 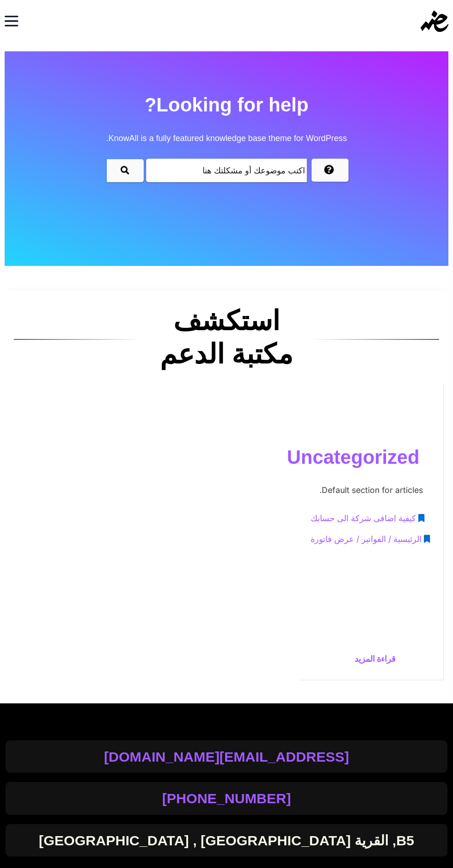 What do you see at coordinates (434, 21) in the screenshot?
I see `img: eDariba` at bounding box center [434, 21].